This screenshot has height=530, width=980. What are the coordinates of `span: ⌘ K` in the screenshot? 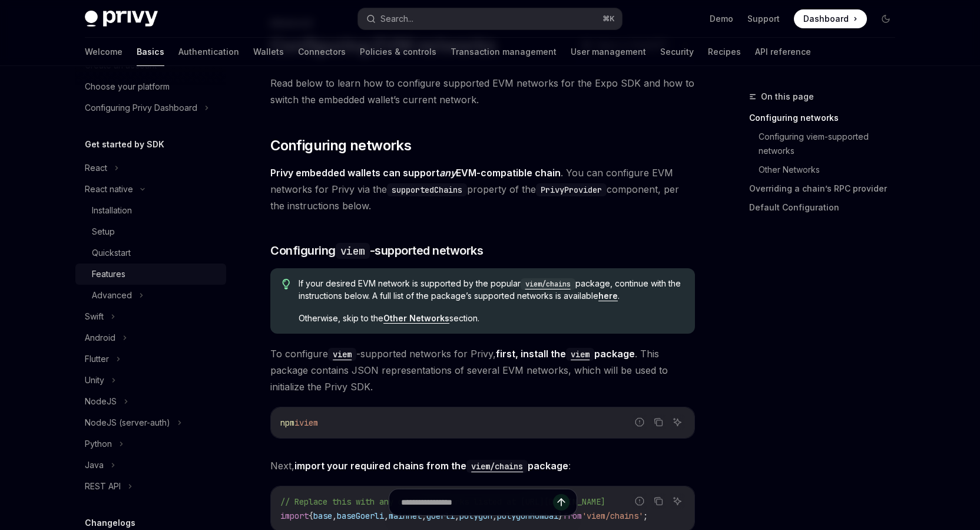 It's located at (609, 19).